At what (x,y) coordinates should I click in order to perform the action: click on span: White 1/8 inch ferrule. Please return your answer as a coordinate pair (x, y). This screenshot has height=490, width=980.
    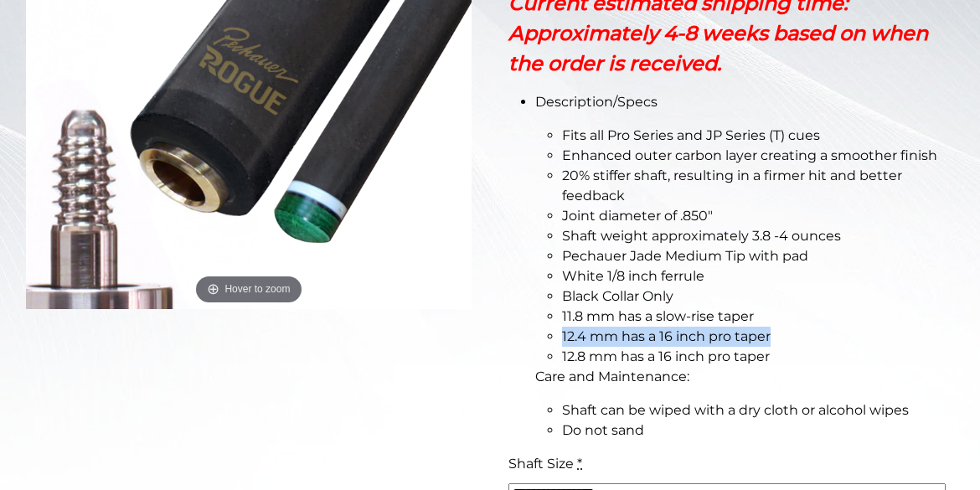
    Looking at the image, I should click on (634, 276).